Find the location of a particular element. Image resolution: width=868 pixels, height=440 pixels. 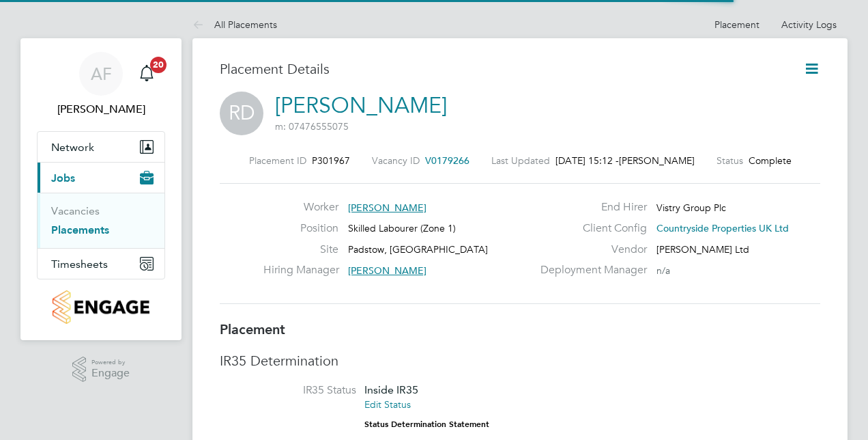

span: Complete is located at coordinates (770, 161).